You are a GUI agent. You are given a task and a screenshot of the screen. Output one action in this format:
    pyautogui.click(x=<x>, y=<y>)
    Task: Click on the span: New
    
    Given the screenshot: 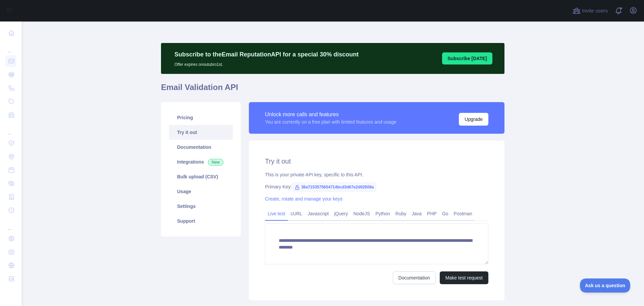 What is the action you would take?
    pyautogui.click(x=216, y=162)
    